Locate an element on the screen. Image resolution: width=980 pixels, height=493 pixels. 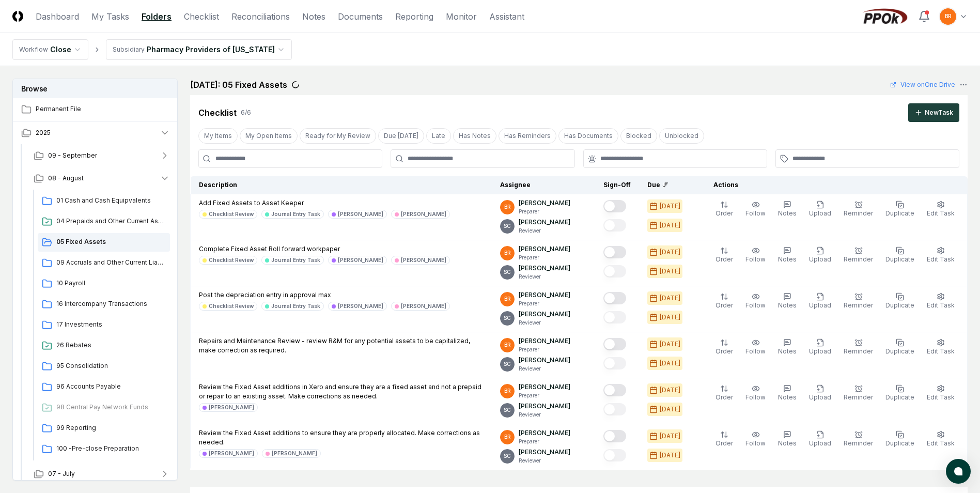
div: Subsidiary is located at coordinates (129, 50).